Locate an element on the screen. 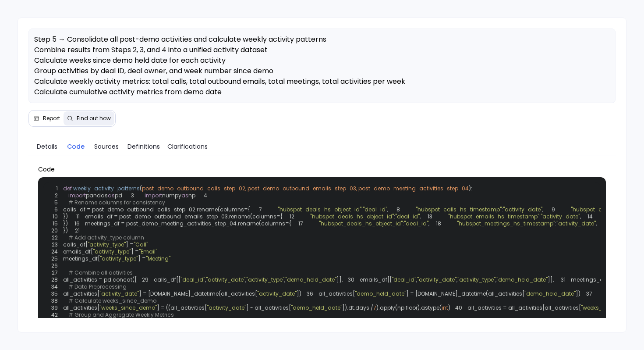  span: 31 is located at coordinates (562, 280).